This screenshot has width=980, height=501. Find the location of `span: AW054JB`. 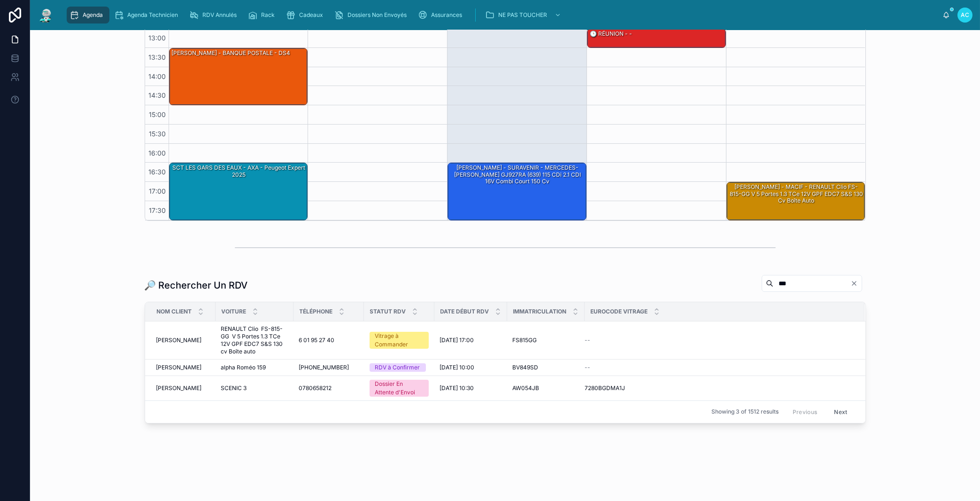

span: AW054JB is located at coordinates (526, 388).